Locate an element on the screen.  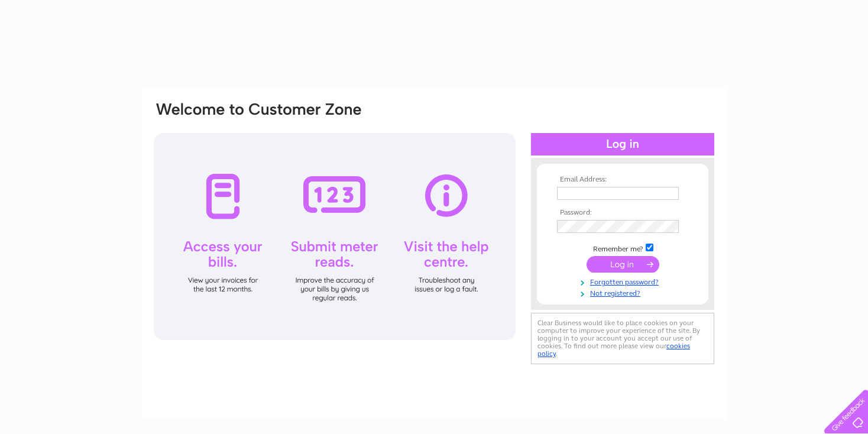
a: Forgotten password? is located at coordinates (624, 281).